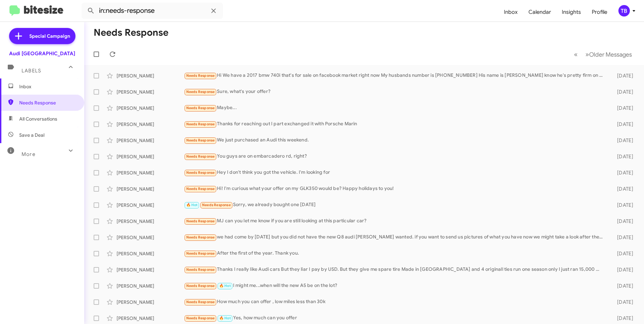 The width and height of the screenshot is (644, 324). What do you see at coordinates (395, 269) in the screenshot?
I see `div: Thanks I really like Audi cars But they liar I pay by USD. But they give me spare tire Made in [G...` at bounding box center [395, 269].